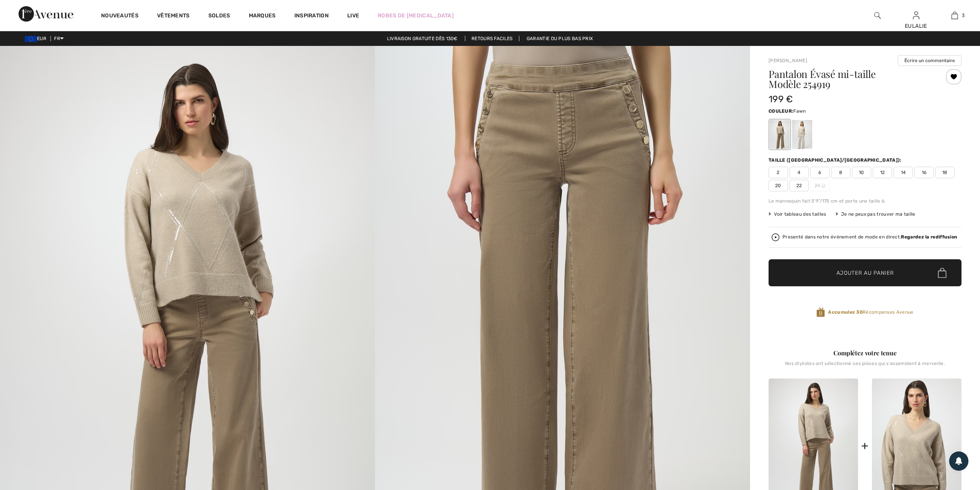  What do you see at coordinates (870, 312) in the screenshot?
I see `span: Récompenses Avenue` at bounding box center [870, 312].